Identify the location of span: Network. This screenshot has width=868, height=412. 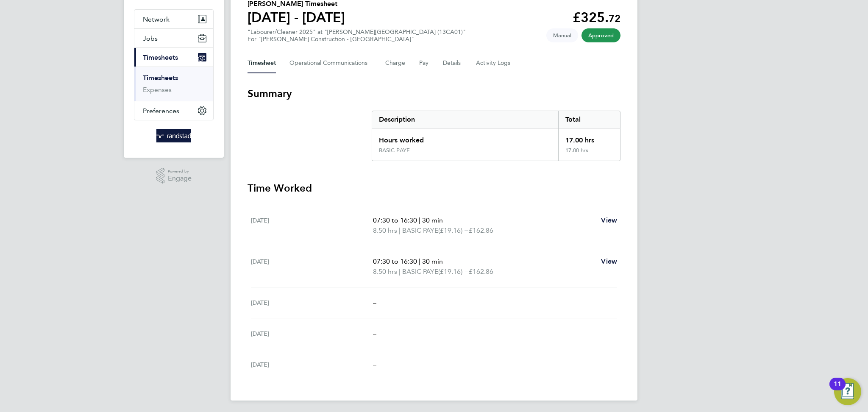
(156, 19).